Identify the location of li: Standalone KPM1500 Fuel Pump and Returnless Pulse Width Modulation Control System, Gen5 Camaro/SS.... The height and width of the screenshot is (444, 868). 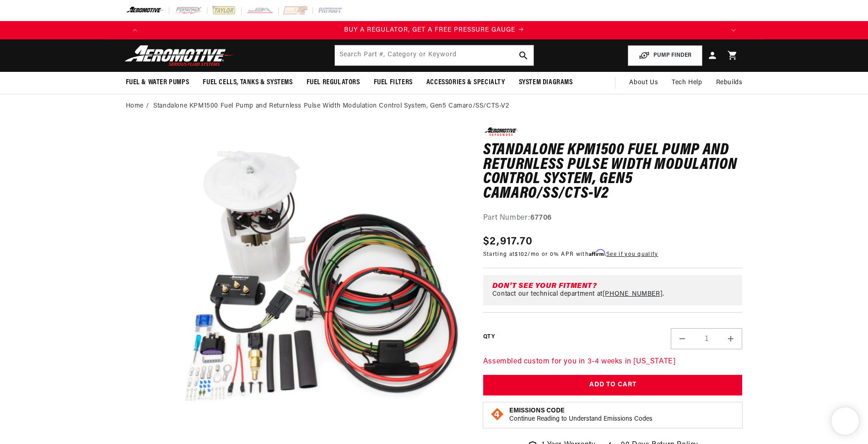
(331, 106).